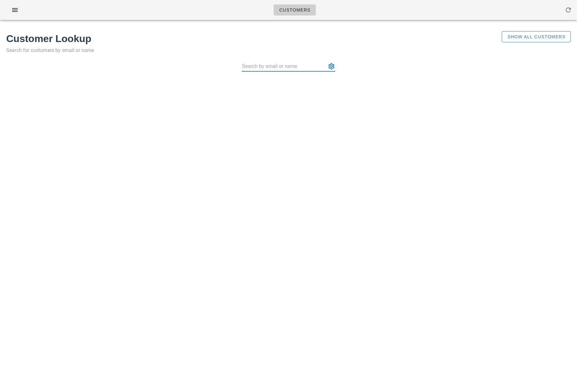 This screenshot has height=369, width=577. What do you see at coordinates (241, 39) in the screenshot?
I see `h1: Customer Lookup` at bounding box center [241, 39].